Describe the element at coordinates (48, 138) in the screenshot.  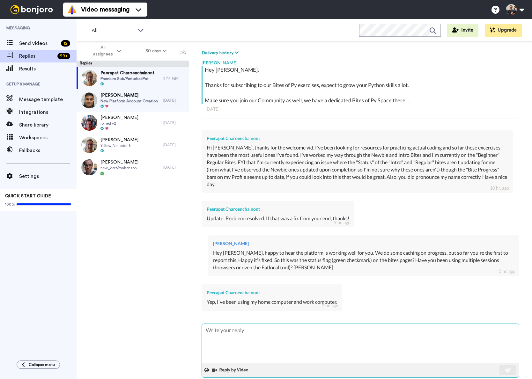
I see `span: Workspaces` at that location.